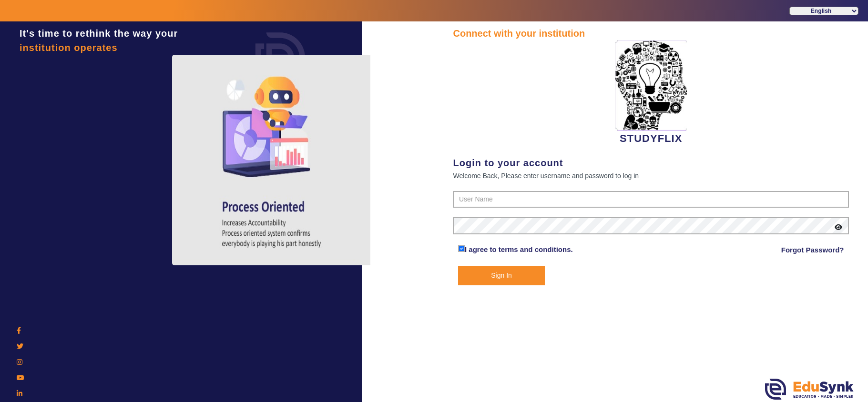 The width and height of the screenshot is (868, 402). What do you see at coordinates (501, 275) in the screenshot?
I see `button: Sign In` at bounding box center [501, 275].